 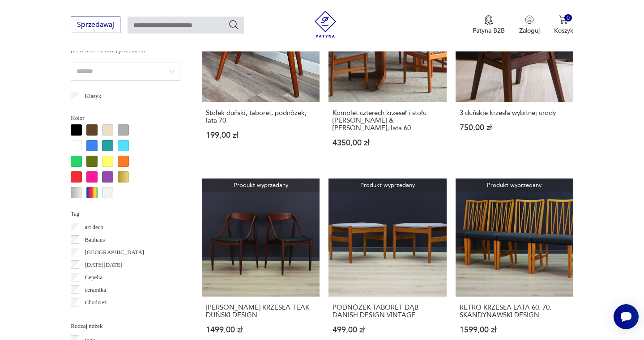 What do you see at coordinates (96, 290) in the screenshot?
I see `p: ceramika` at bounding box center [96, 290].